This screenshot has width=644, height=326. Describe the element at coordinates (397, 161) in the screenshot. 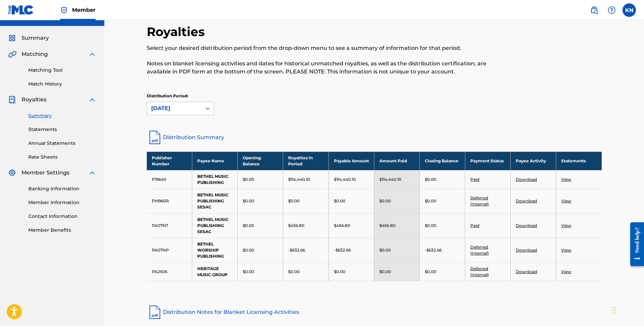

I see `th: Amount Paid` at that location.